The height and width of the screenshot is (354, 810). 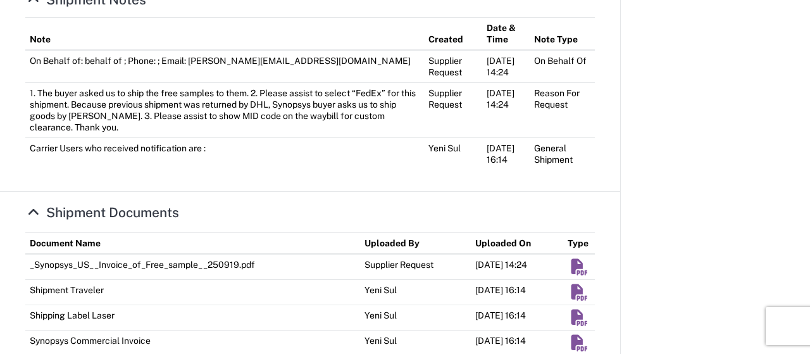 What do you see at coordinates (562, 66) in the screenshot?
I see `td: On Behalf Of` at bounding box center [562, 66].